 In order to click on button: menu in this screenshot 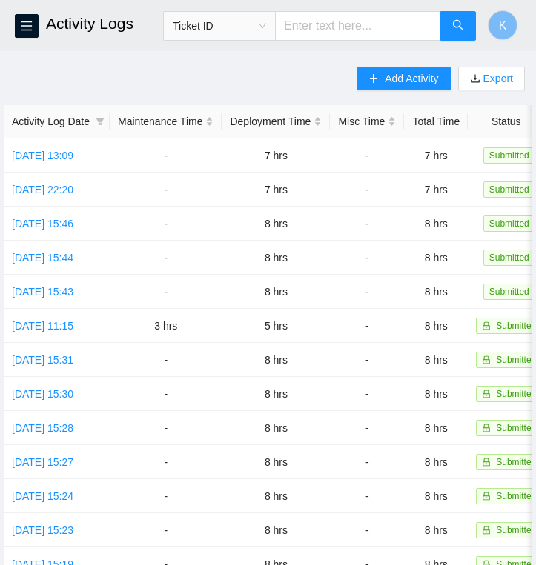, I will do `click(27, 26)`.